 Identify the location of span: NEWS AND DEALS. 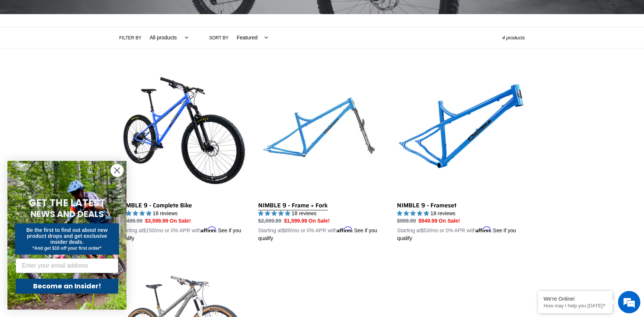
(67, 214).